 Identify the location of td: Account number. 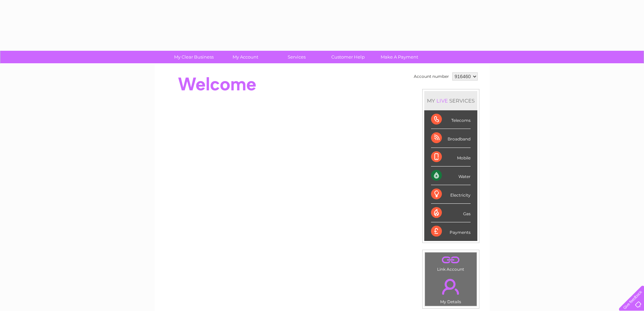
(432, 76).